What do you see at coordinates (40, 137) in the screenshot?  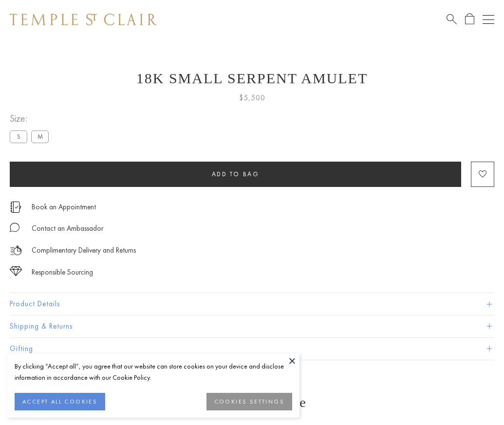 I see `label: M` at bounding box center [40, 137].